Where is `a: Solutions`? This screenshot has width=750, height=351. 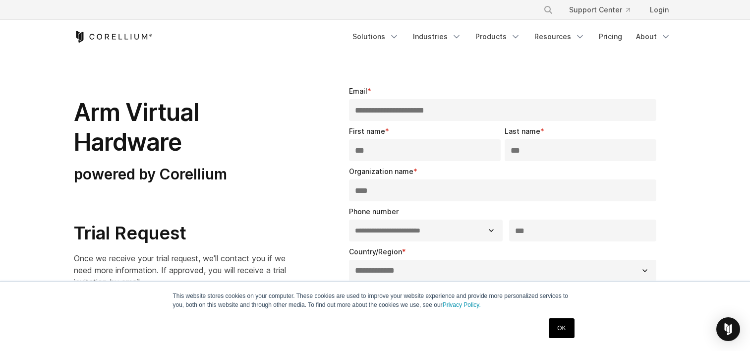
a: Solutions is located at coordinates (376, 37).